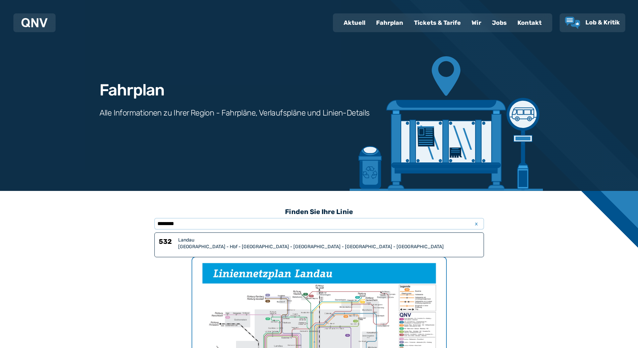 The height and width of the screenshot is (348, 638). What do you see at coordinates (476, 23) in the screenshot?
I see `a: Wir` at bounding box center [476, 23].